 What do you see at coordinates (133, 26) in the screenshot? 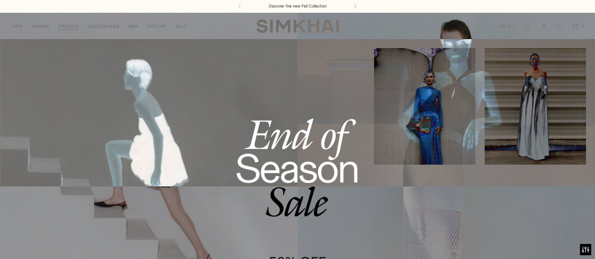
I see `a: MEN` at bounding box center [133, 26].